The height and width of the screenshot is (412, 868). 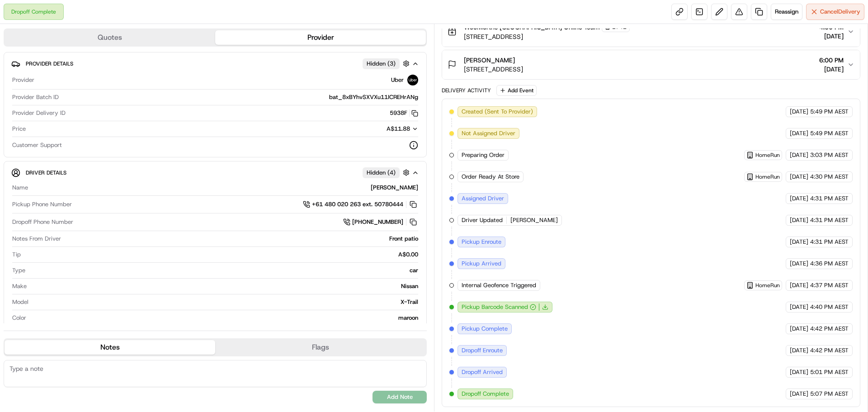 I want to click on div: Delivery Activity, so click(x=467, y=90).